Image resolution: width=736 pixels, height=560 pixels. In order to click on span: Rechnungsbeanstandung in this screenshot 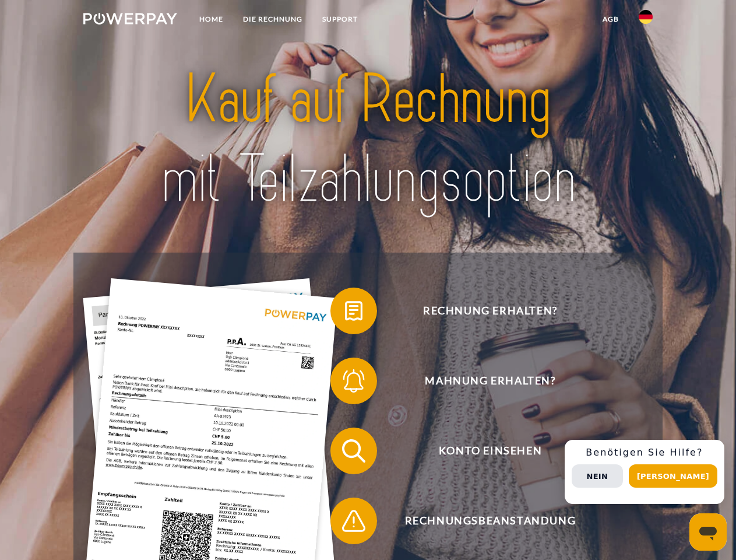, I will do `click(490, 521)`.